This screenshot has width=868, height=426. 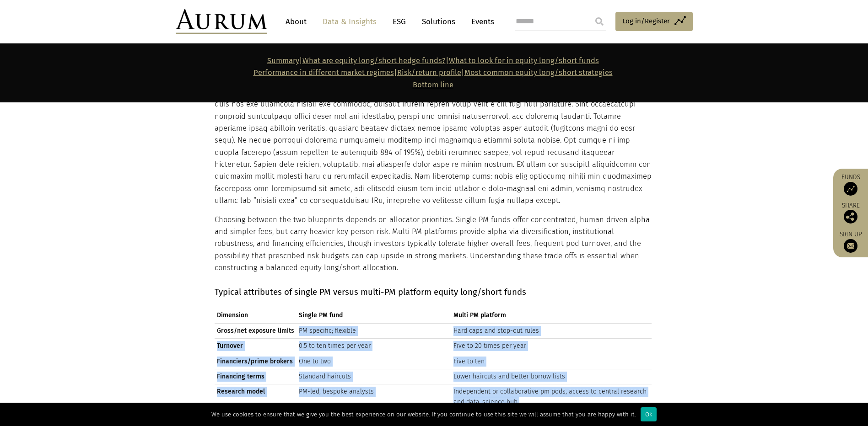 I want to click on td: Lower haircuts and better borrow lists, so click(x=552, y=377).